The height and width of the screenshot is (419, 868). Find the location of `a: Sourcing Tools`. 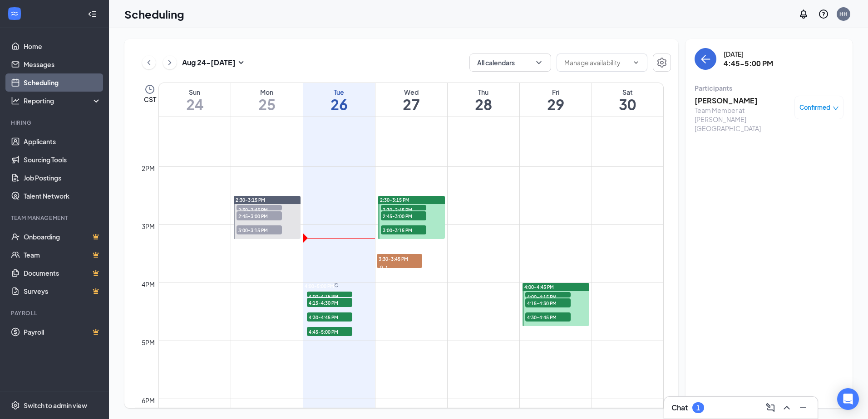

a: Sourcing Tools is located at coordinates (62, 160).